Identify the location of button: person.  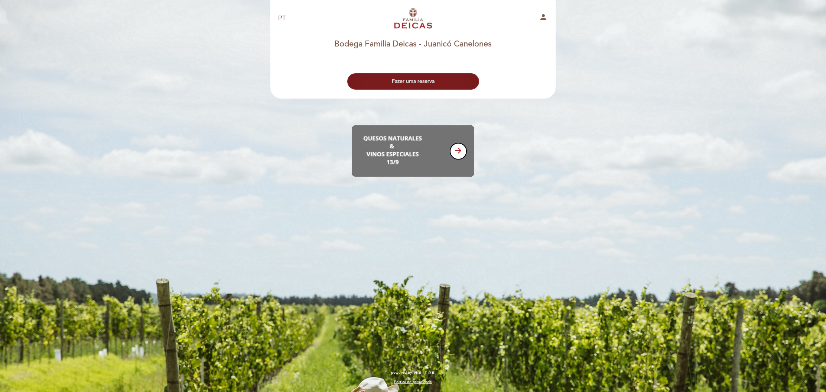
(543, 18).